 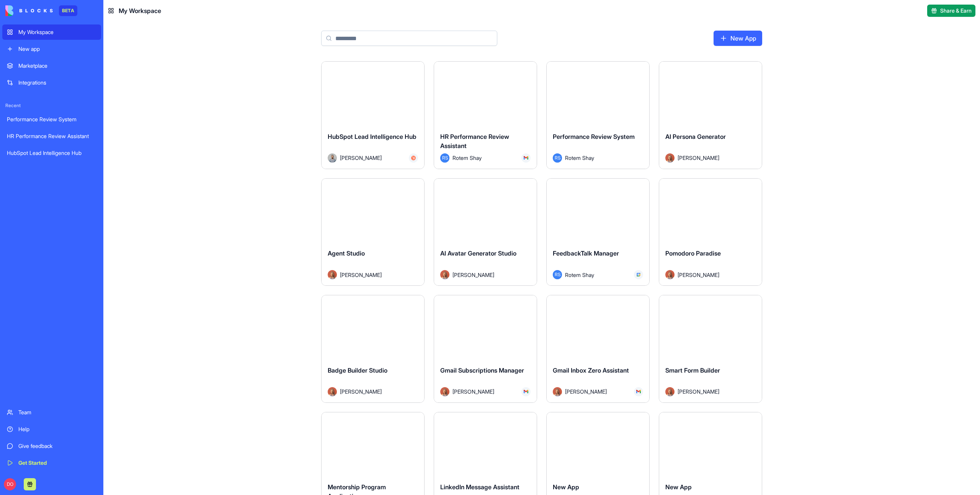 I want to click on img: Hubspot_zz4hgj.svg, so click(x=413, y=158).